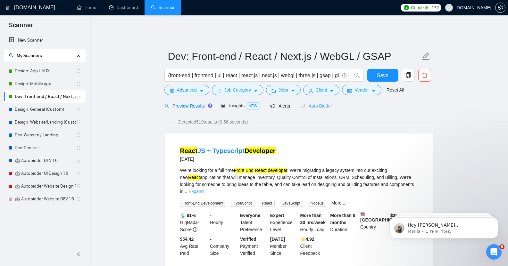 The image size is (508, 266). Describe the element at coordinates (196, 192) in the screenshot. I see `a: Expand` at that location.